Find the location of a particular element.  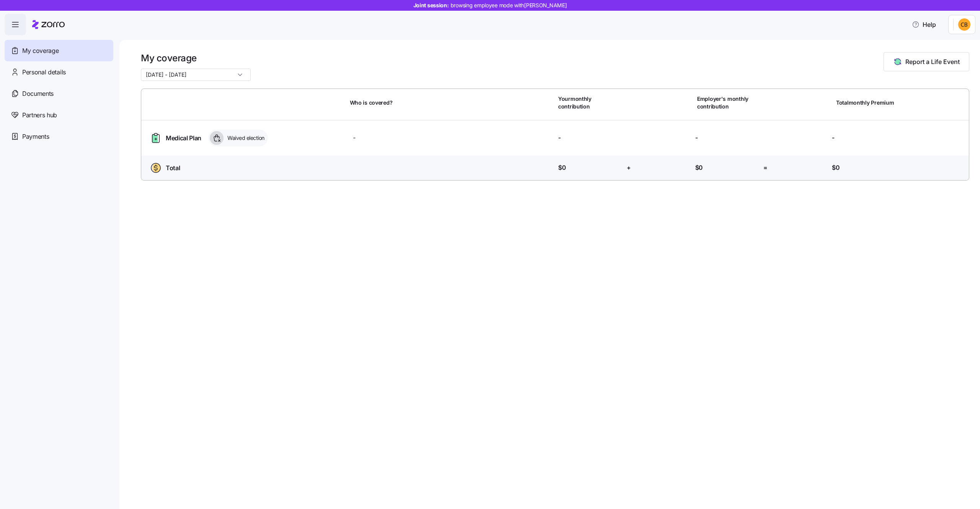

a: Documents is located at coordinates (59, 94).